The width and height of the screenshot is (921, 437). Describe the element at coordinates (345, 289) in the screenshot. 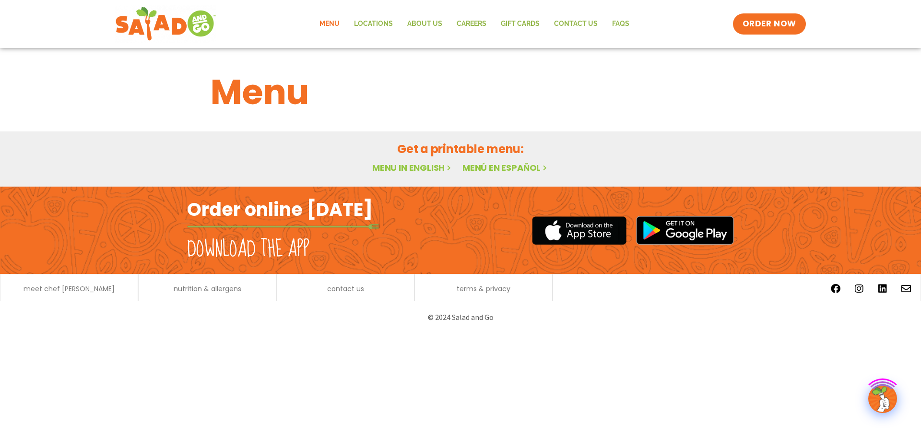

I see `span: contact us` at that location.